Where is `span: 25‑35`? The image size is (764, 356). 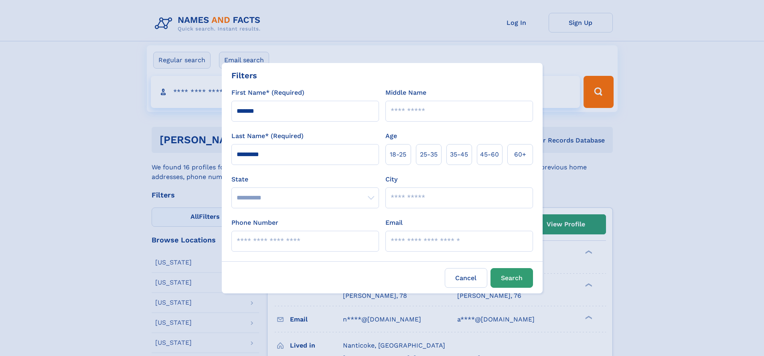
span: 25‑35 is located at coordinates (429, 154).